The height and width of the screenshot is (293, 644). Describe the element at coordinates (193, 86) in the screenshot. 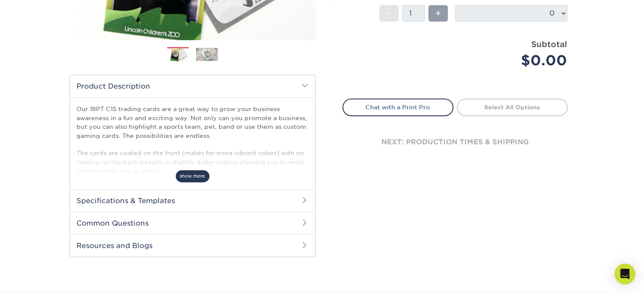

I see `h2: Product Description` at that location.